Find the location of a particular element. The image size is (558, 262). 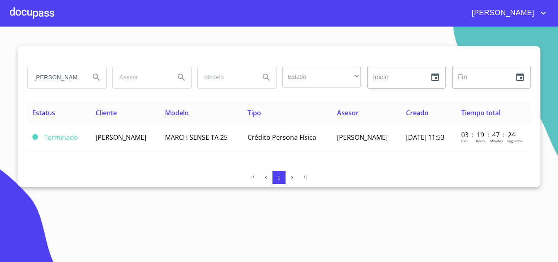

span: Estatus is located at coordinates (44, 113).